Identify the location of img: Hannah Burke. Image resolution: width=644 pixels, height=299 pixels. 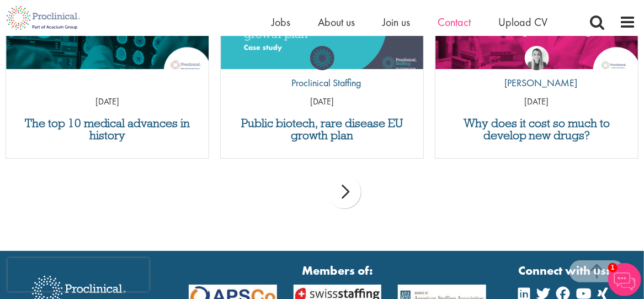
(537, 58).